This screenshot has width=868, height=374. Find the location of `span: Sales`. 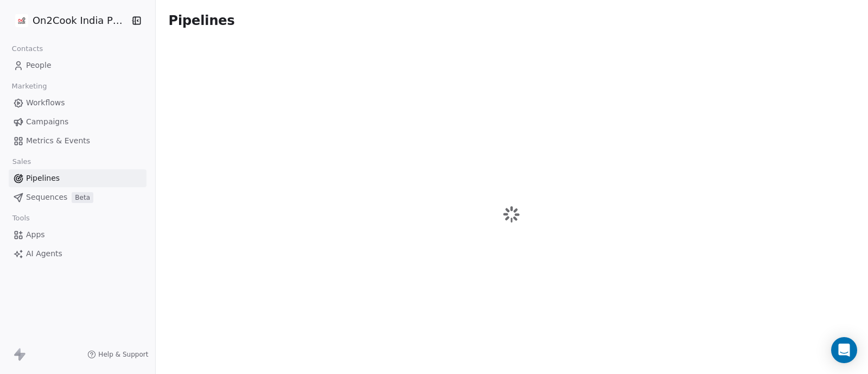

span: Sales is located at coordinates (21, 162).